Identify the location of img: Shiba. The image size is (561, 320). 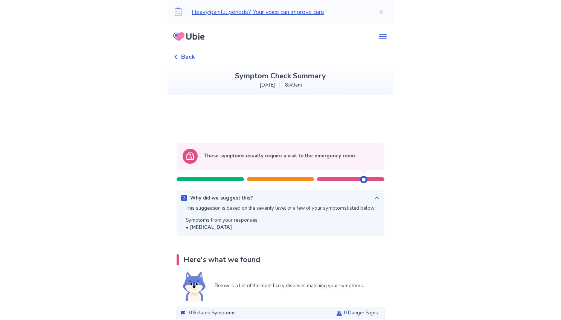
(194, 286).